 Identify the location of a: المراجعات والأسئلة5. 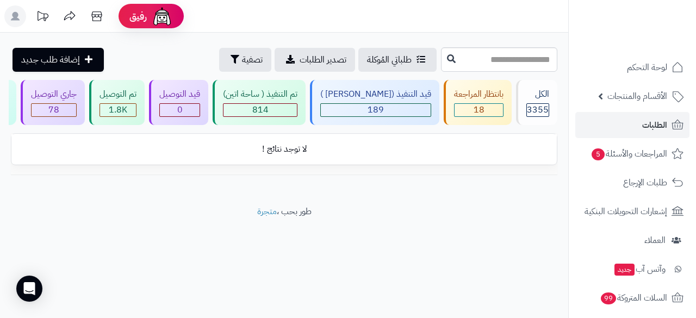
(632, 154).